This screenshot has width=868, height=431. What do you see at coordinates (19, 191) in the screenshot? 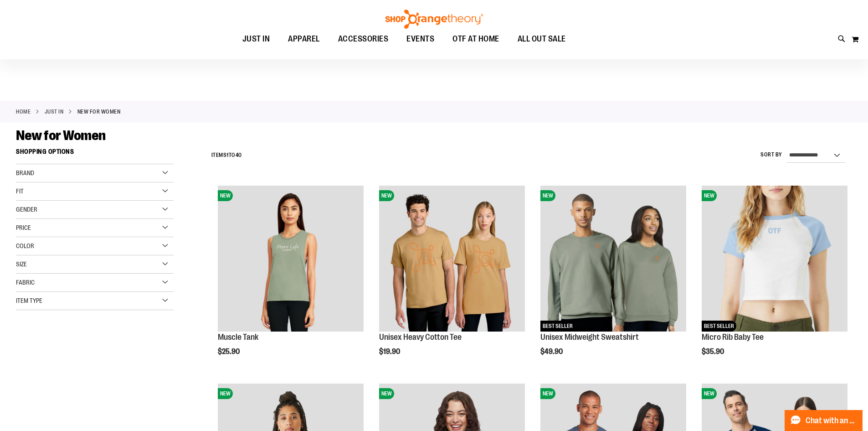
I see `span: Fit` at bounding box center [19, 191].